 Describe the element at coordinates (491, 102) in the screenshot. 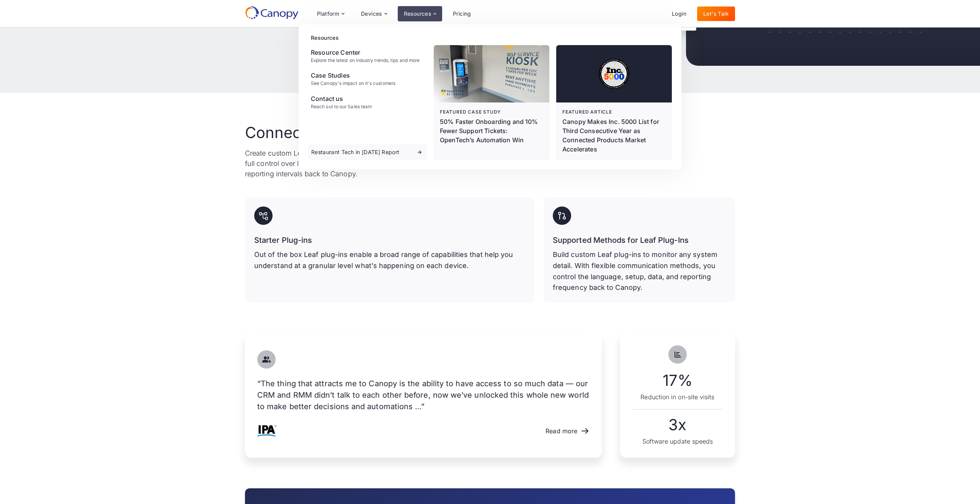

I see `a: Featured case study50% Faster Onboarding and 10% Fewer Support Tickets: OpenTech’s Automation Win` at that location.